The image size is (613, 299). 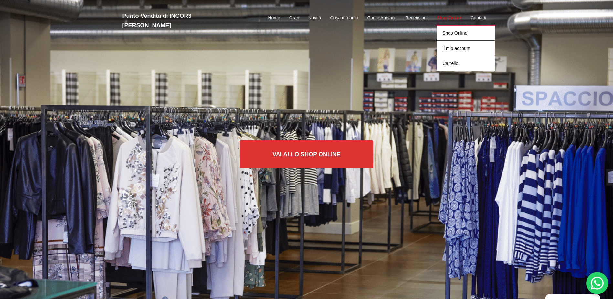 I want to click on a: Recensioni, so click(x=416, y=18).